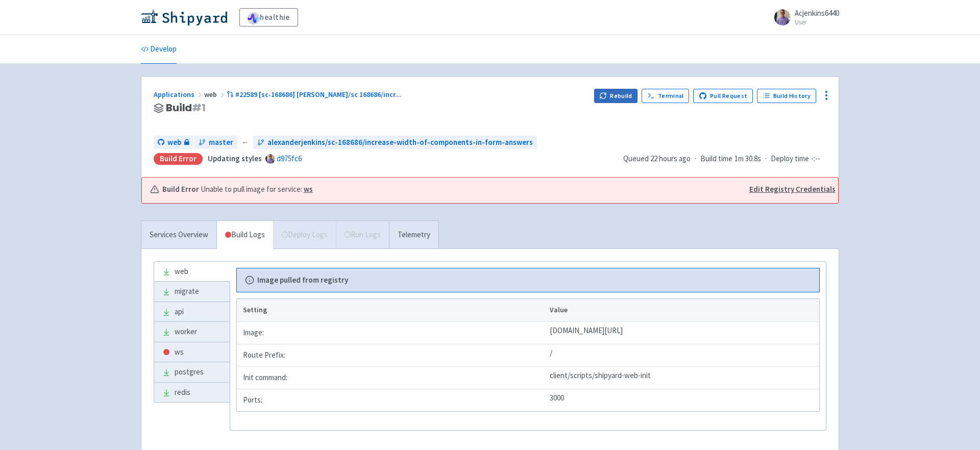 The image size is (980, 450). Describe the element at coordinates (185, 108) in the screenshot. I see `span: Build` at that location.